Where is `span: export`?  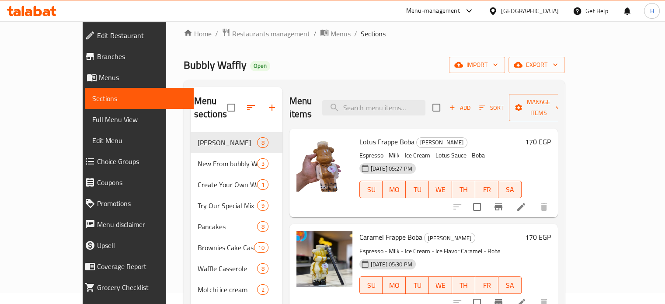
span: export is located at coordinates (537, 65).